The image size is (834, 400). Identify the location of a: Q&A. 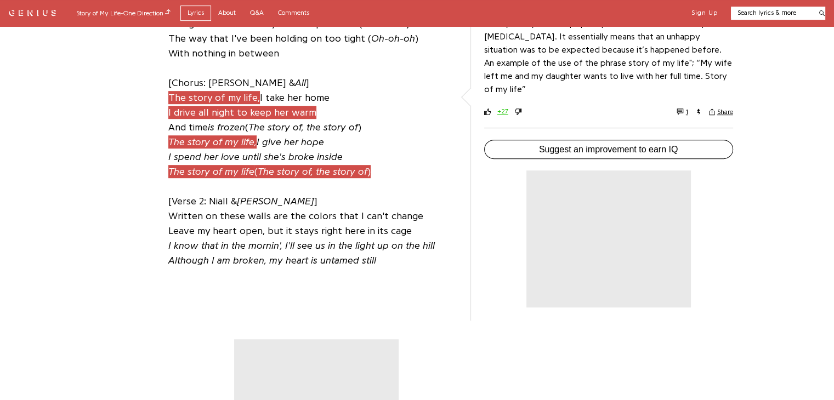
(257, 13).